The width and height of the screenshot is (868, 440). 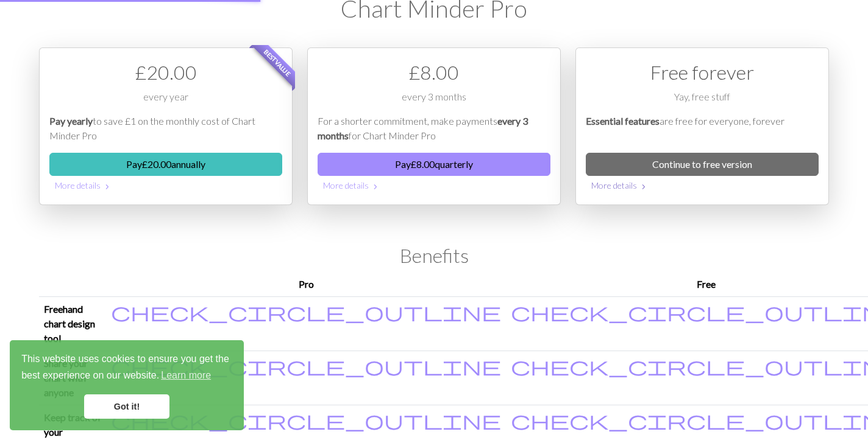 What do you see at coordinates (702, 165) in the screenshot?
I see `a: Continue to free version` at bounding box center [702, 165].